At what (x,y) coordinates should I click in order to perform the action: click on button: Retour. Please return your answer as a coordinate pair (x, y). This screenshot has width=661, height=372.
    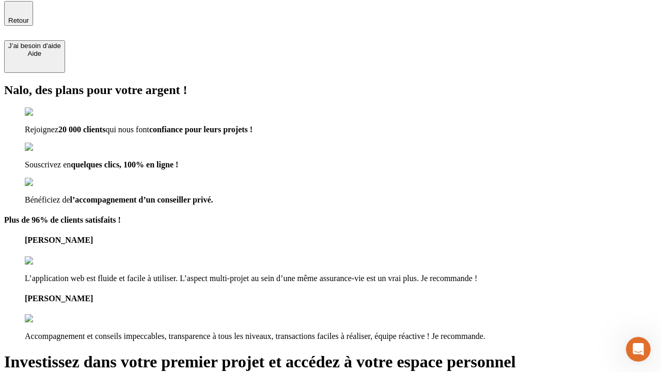
    Looking at the image, I should click on (19, 13).